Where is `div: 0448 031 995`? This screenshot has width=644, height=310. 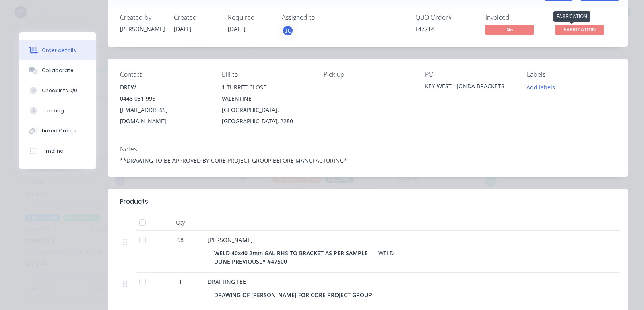
div: 0448 031 995 is located at coordinates (165, 99).